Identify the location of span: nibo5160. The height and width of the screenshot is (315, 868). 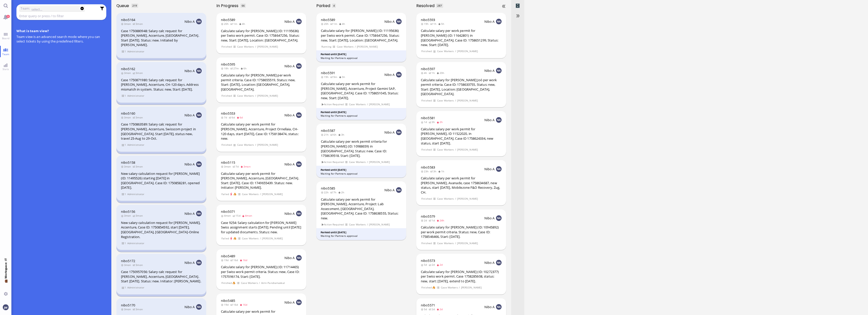
(128, 114).